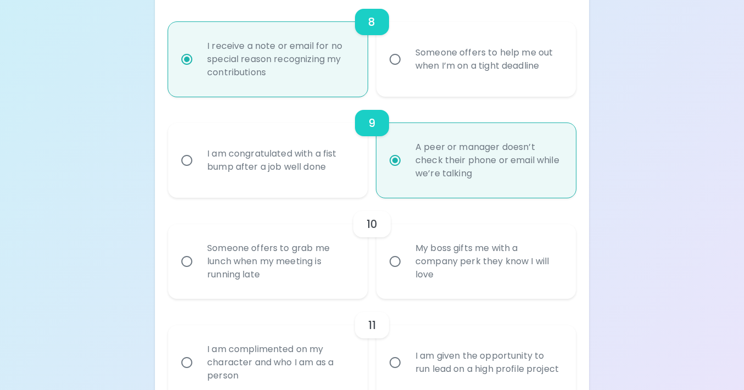 The image size is (744, 390). Describe the element at coordinates (488, 363) in the screenshot. I see `div: I am given the opportunity to run lead on a high profile project` at that location.